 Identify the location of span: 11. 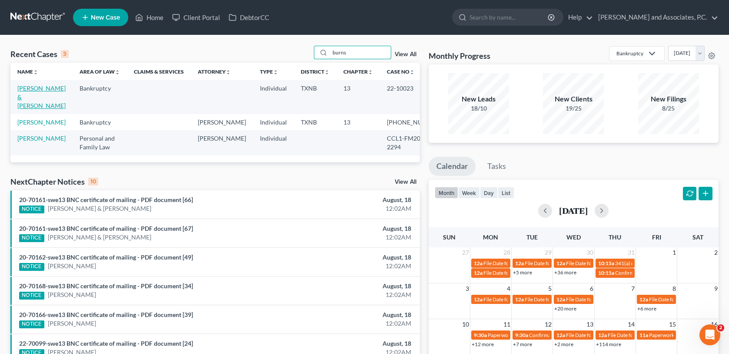
(507, 324).